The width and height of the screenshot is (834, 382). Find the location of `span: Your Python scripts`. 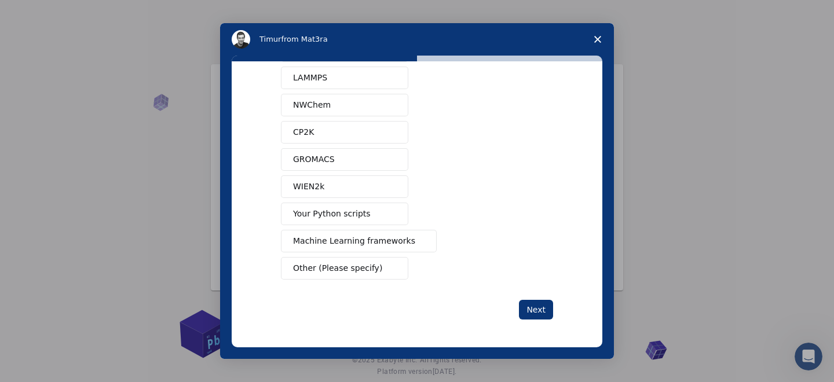

span: Your Python scripts is located at coordinates (332, 214).